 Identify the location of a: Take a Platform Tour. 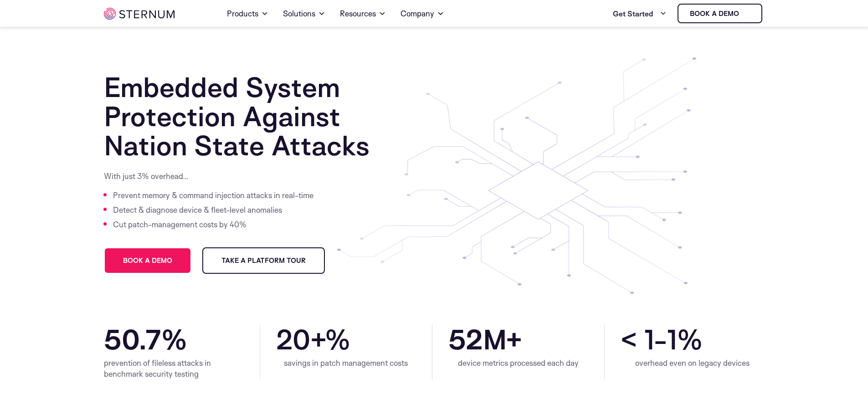
(264, 260).